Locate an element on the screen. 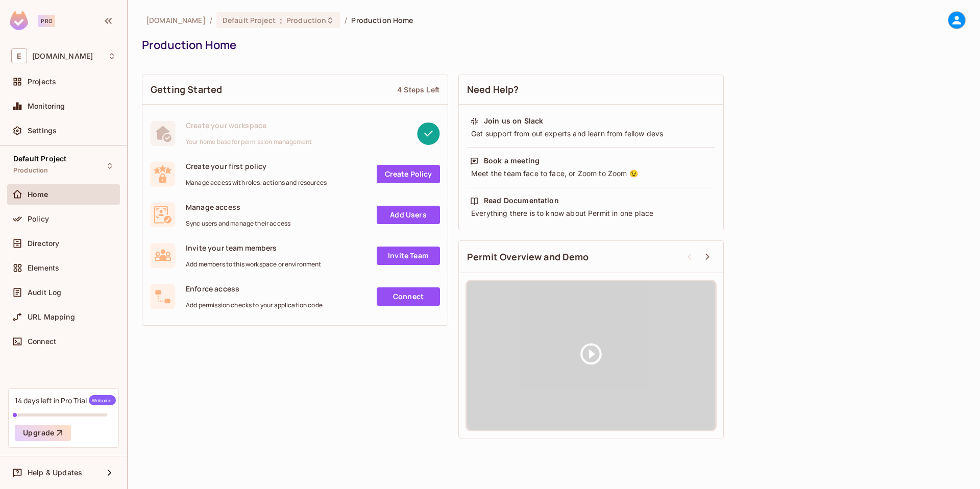  span: Production Home is located at coordinates (382, 20).